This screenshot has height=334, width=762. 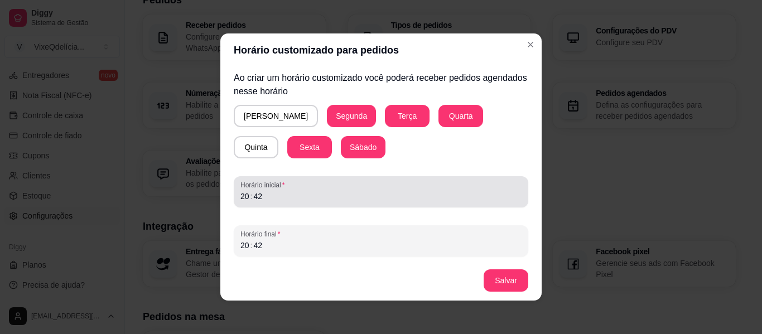 What do you see at coordinates (506, 281) in the screenshot?
I see `button: Salvar` at bounding box center [506, 281].